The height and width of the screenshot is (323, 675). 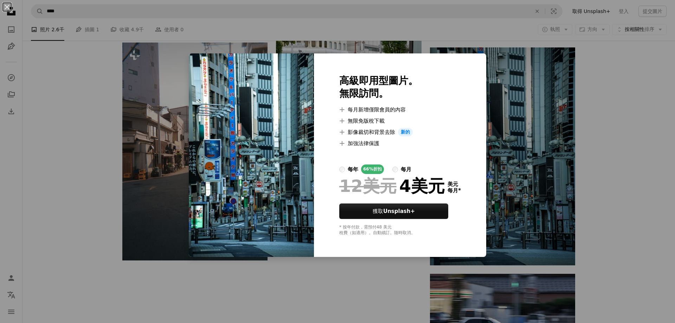 What do you see at coordinates (384, 227) in the screenshot?
I see `font: 48 美元` at bounding box center [384, 227].